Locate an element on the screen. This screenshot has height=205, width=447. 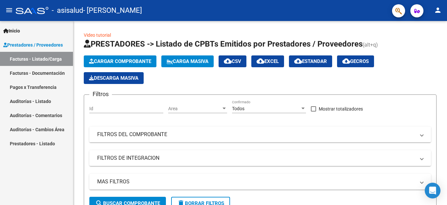
button: Estandar is located at coordinates (311, 61).